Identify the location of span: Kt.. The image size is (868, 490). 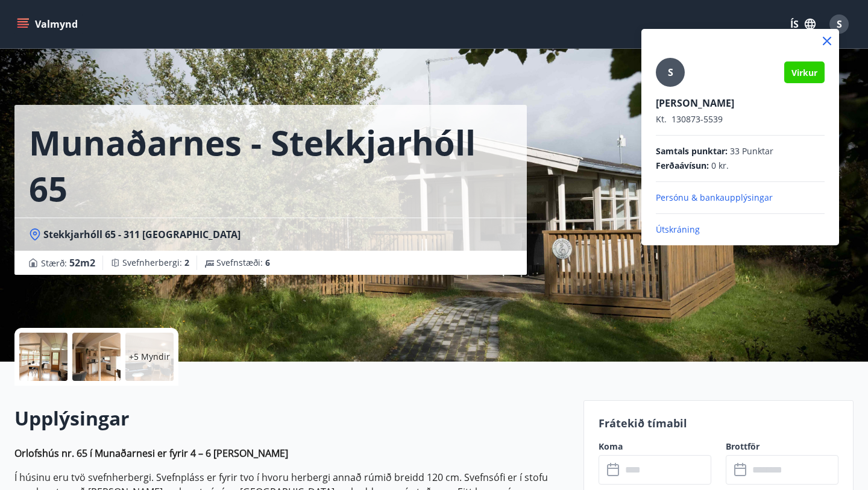
(662, 119).